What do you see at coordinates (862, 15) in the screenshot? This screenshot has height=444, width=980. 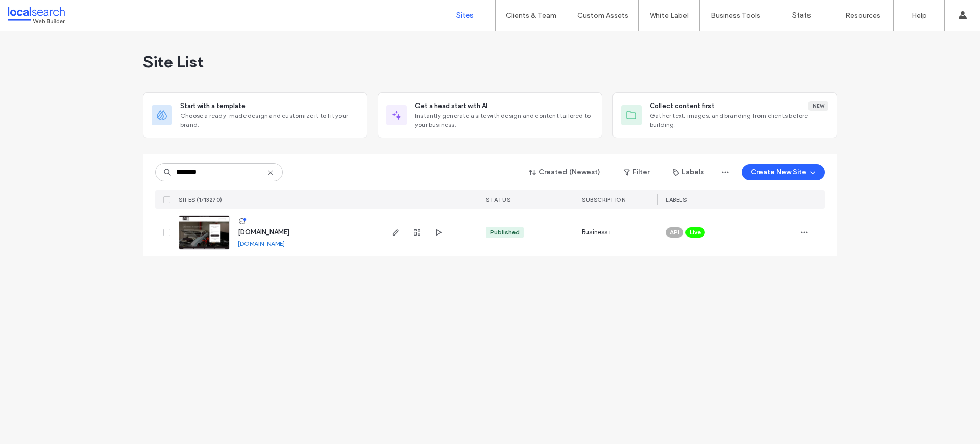 I see `label: Resources` at bounding box center [862, 15].